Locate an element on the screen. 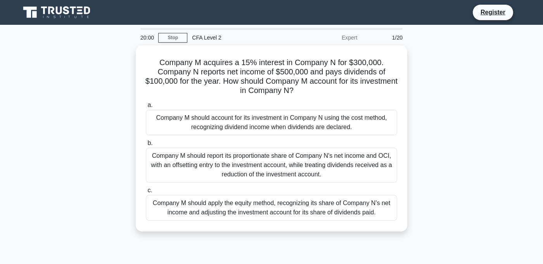 The height and width of the screenshot is (264, 543). div: Expert is located at coordinates (328, 38).